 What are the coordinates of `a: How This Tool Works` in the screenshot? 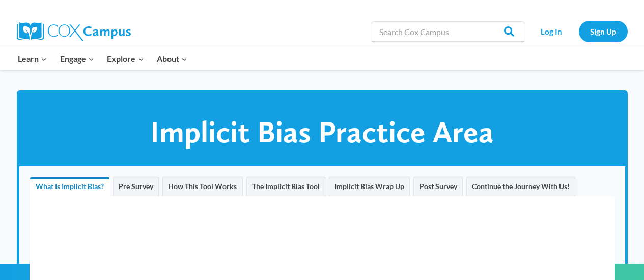 It's located at (202, 186).